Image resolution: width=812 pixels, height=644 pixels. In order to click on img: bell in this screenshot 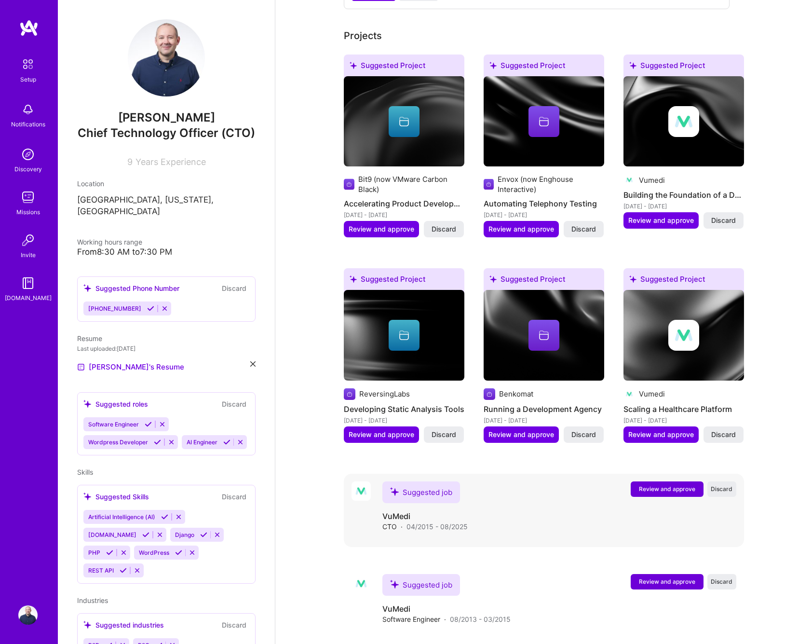, I will do `click(28, 110)`.